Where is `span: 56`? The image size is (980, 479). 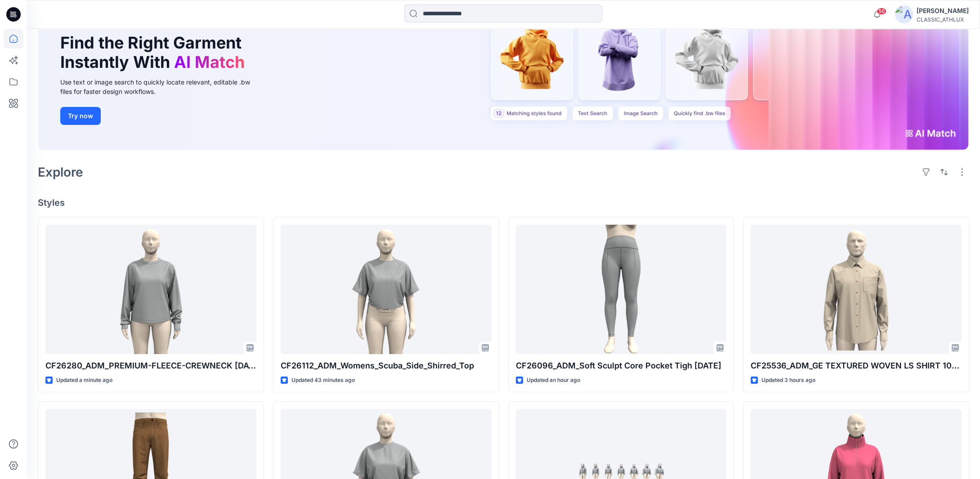
span: 56 is located at coordinates (881, 11).